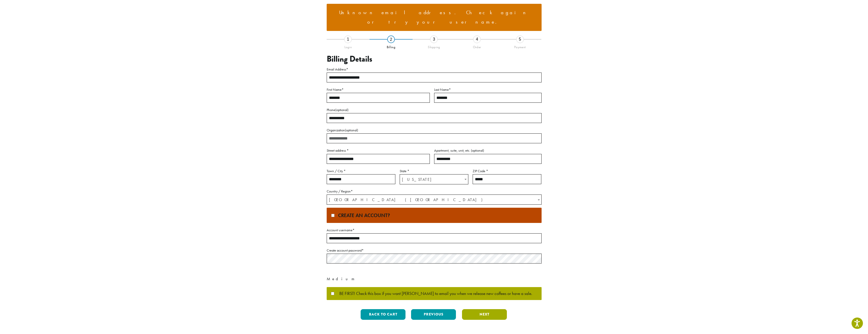 Image resolution: width=868 pixels, height=334 pixels. What do you see at coordinates (434, 230) in the screenshot?
I see `label: Account username` at bounding box center [434, 230].